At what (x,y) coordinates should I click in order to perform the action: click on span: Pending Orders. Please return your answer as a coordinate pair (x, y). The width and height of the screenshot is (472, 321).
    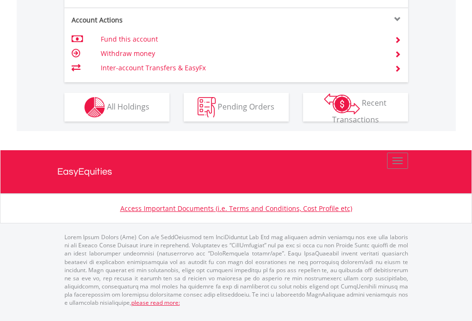
    Looking at the image, I should click on (246, 106).